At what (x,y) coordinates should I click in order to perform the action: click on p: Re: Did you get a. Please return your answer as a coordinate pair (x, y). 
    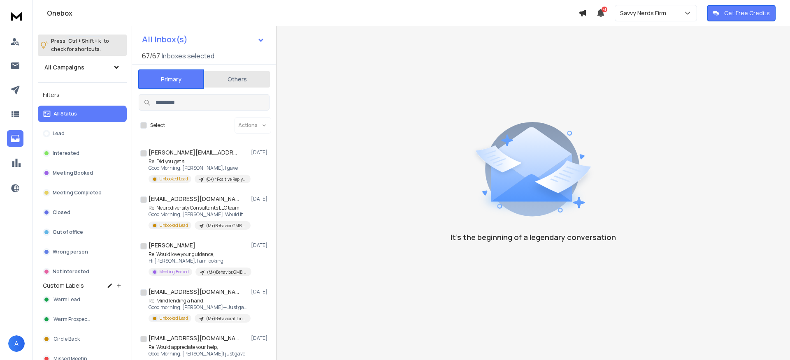
    Looking at the image, I should click on (198, 162).